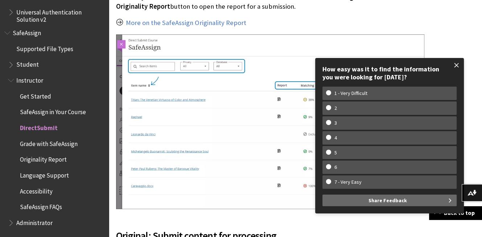  Describe the element at coordinates (336, 167) in the screenshot. I see `w-span: 6` at that location.